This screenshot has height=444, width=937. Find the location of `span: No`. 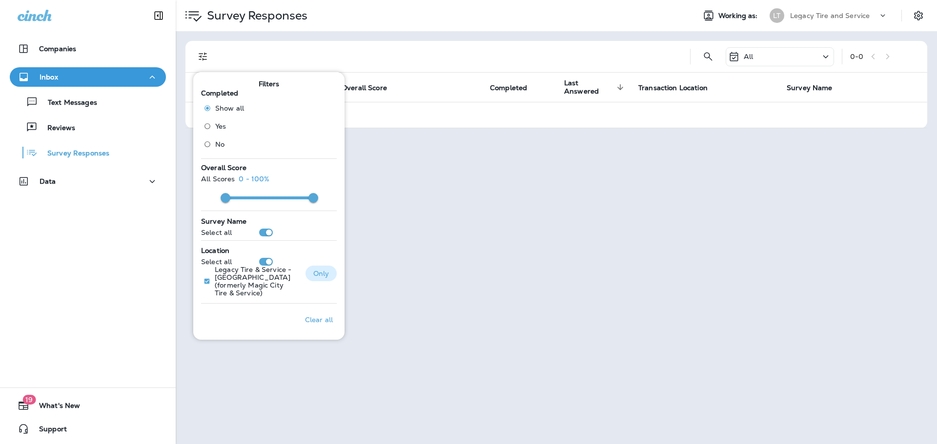

span: No is located at coordinates (220, 144).